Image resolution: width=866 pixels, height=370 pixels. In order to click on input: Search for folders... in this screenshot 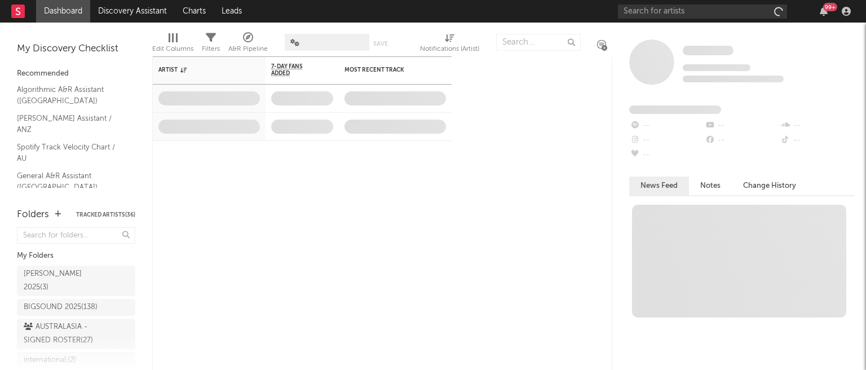, I will do `click(76, 235)`.